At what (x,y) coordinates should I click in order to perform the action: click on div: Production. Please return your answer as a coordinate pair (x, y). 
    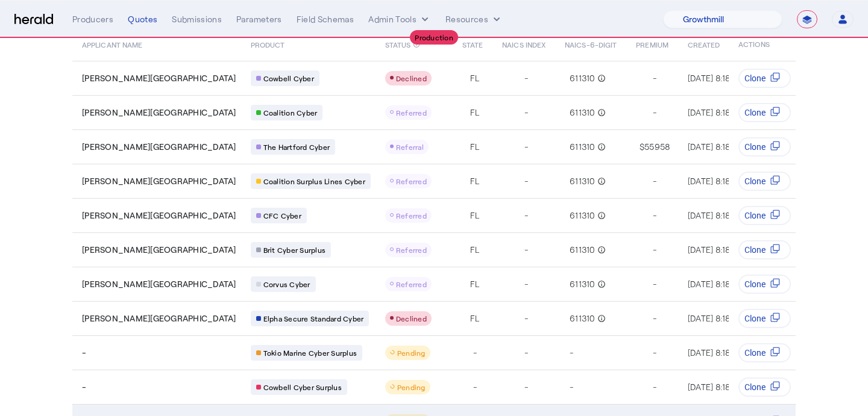
    Looking at the image, I should click on (434, 38).